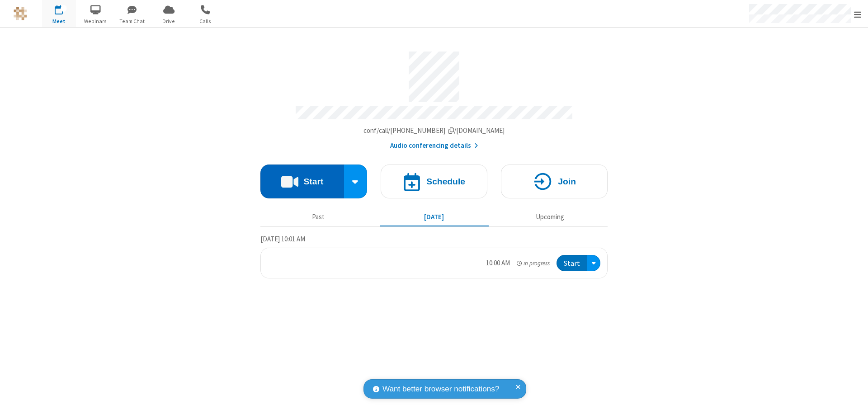 This screenshot has height=414, width=868. Describe the element at coordinates (434, 181) in the screenshot. I see `button: Schedule` at that location.